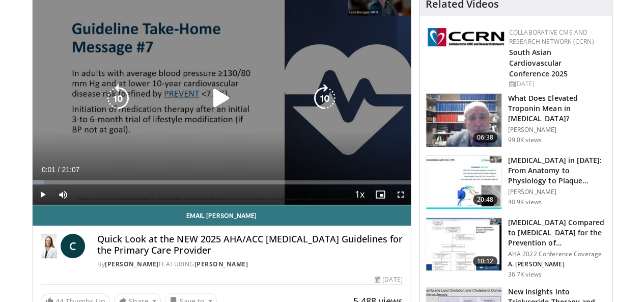 Image resolution: width=644 pixels, height=302 pixels. I want to click on img: Dr. Catherine P. Benziger, so click(49, 246).